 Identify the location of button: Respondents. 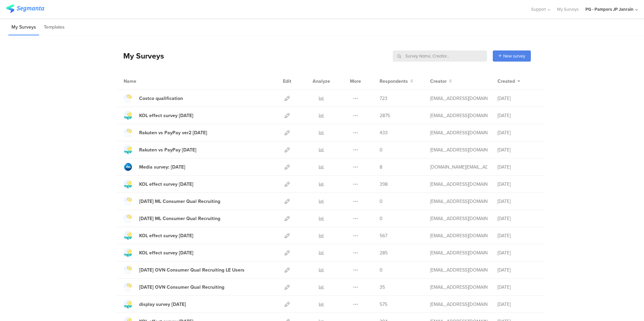
(397, 81).